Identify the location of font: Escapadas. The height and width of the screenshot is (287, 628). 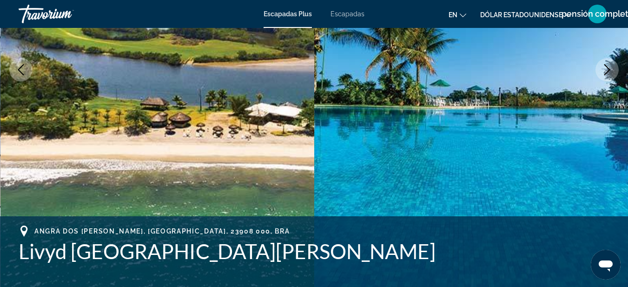
(347, 14).